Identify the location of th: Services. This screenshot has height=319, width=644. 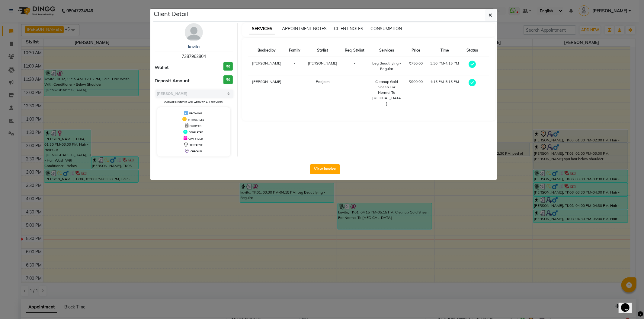
(387, 50).